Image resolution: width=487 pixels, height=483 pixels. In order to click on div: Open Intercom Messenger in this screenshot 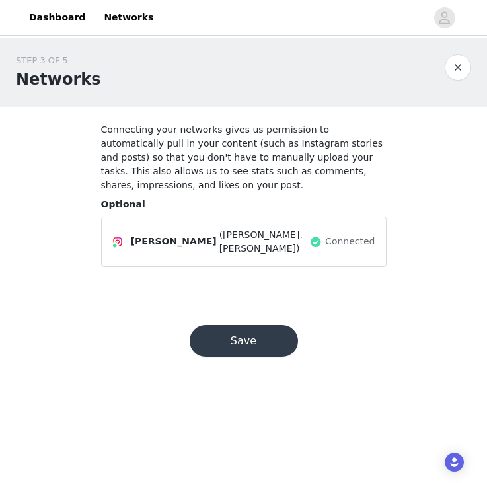, I will do `click(454, 462)`.